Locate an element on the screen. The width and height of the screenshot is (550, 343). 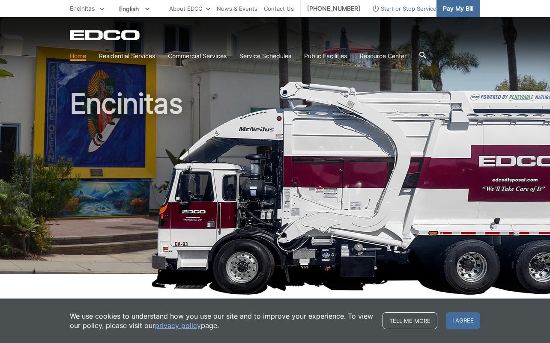
a: News & Events is located at coordinates (237, 9).